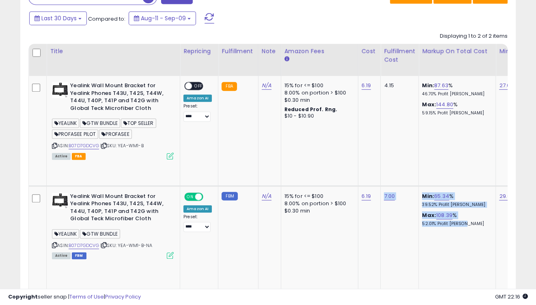 This screenshot has width=536, height=305. I want to click on div: Cost, so click(369, 51).